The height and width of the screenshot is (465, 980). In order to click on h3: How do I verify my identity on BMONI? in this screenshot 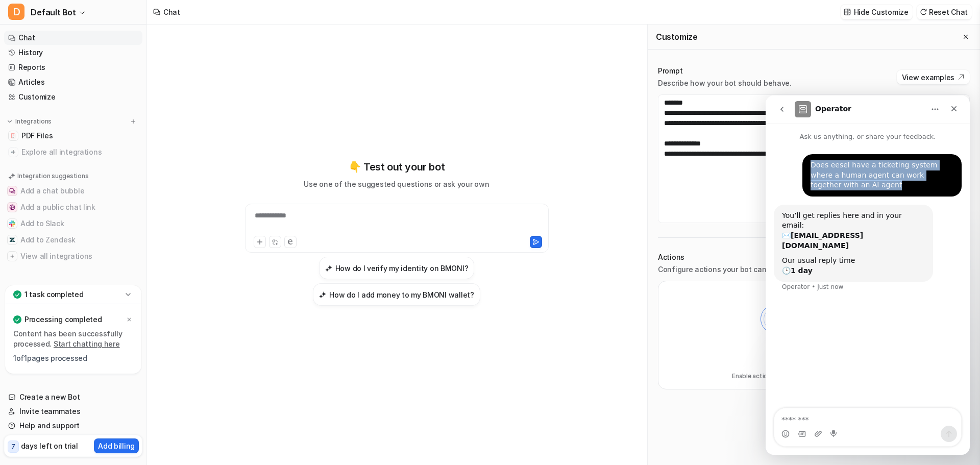, I will do `click(402, 268)`.